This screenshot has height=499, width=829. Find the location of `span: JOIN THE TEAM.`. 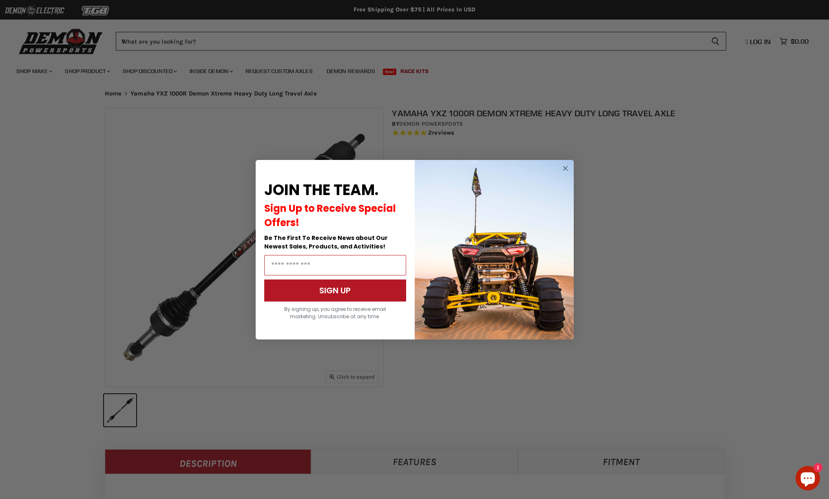

span: JOIN THE TEAM. is located at coordinates (321, 190).